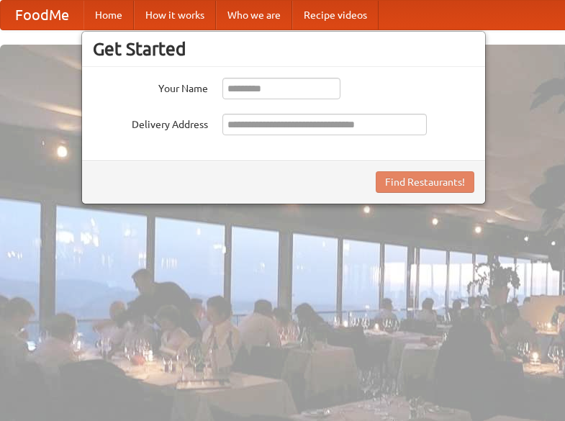  I want to click on a: Who we are, so click(254, 15).